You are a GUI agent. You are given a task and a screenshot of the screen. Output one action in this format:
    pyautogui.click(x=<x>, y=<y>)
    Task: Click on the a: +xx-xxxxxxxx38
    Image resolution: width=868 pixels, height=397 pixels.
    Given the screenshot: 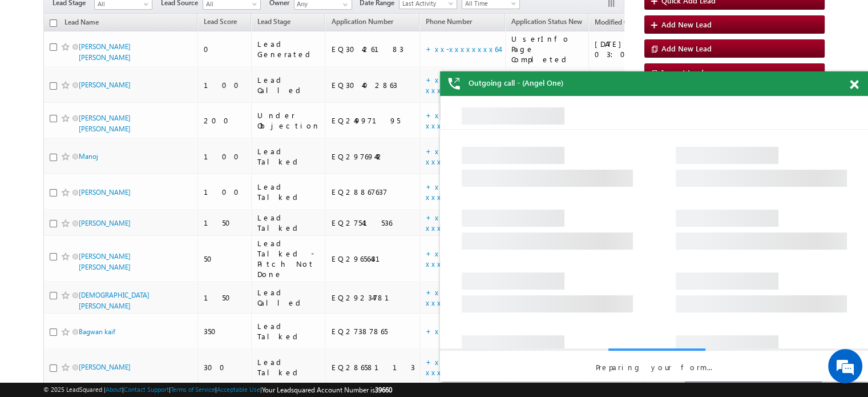 What is the action you would take?
    pyautogui.click(x=453, y=156)
    